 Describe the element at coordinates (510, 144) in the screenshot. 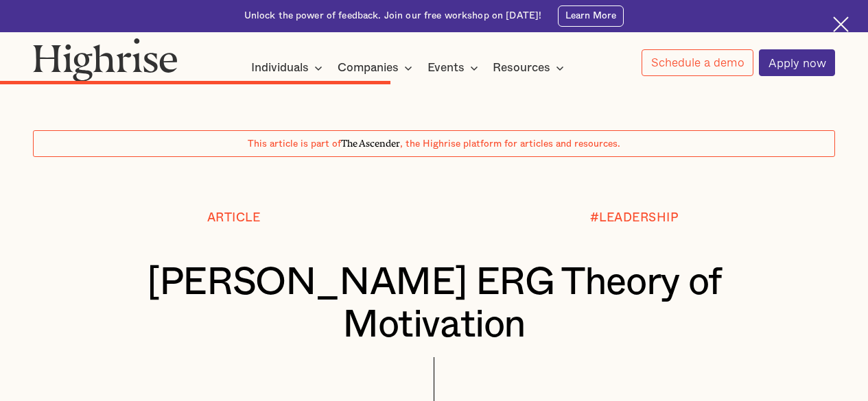

I see `span: , the Highrise platform for articles and resources.` at that location.